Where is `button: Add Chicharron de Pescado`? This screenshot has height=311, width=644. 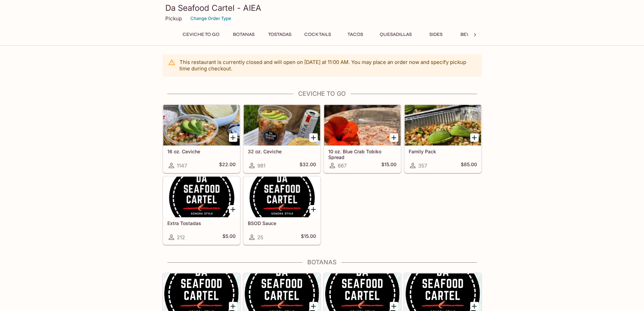
button: Add Chicharron de Pescado is located at coordinates (474, 306).